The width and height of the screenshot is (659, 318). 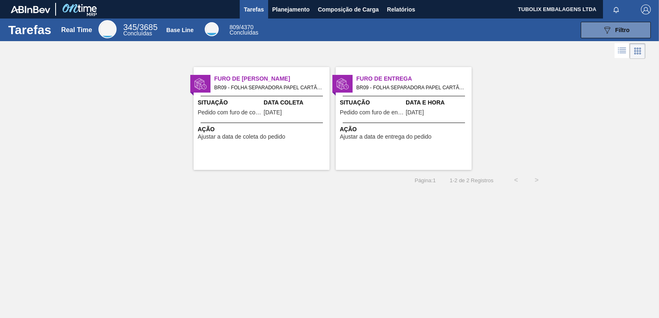 What do you see at coordinates (437, 103) in the screenshot?
I see `span: Data e Hora` at bounding box center [437, 103].